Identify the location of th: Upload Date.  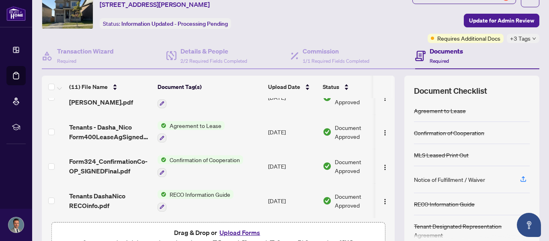
(292, 87).